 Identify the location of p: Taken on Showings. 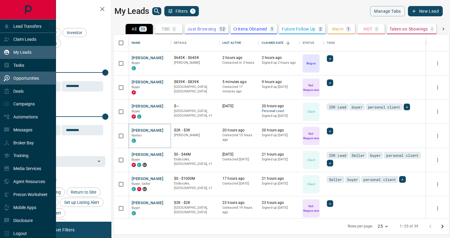
(409, 29).